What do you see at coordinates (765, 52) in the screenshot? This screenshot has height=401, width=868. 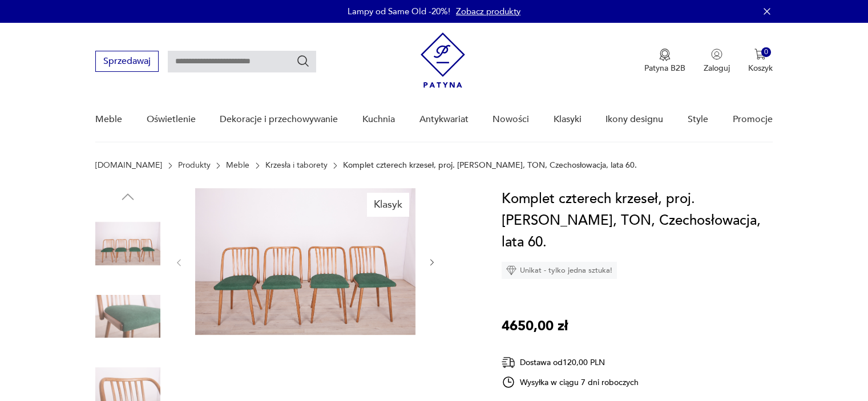 I see `div: 0` at bounding box center [765, 52].